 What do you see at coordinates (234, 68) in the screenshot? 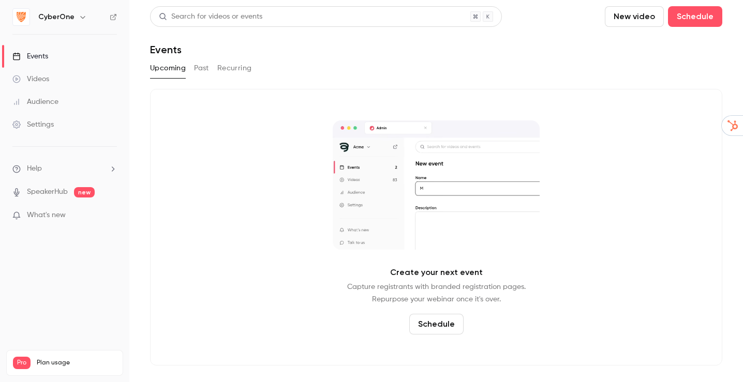
I see `button: Recurring` at bounding box center [234, 68].